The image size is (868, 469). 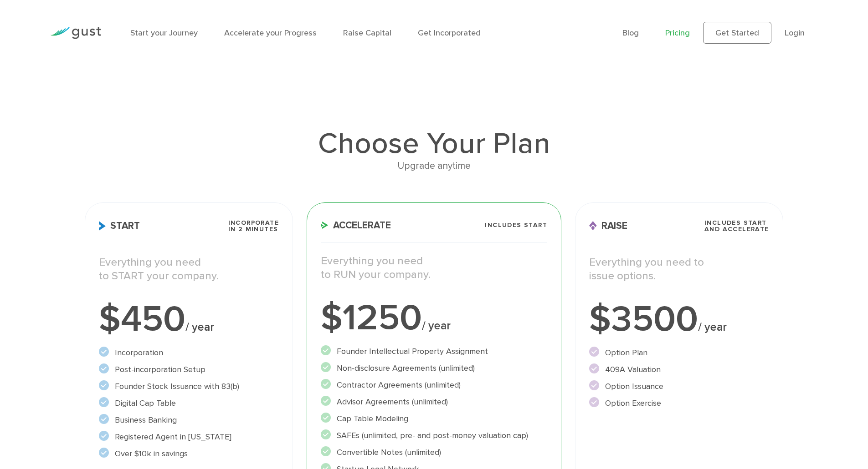 What do you see at coordinates (678, 269) in the screenshot?
I see `p: Everything you need to issue options.` at bounding box center [678, 269].